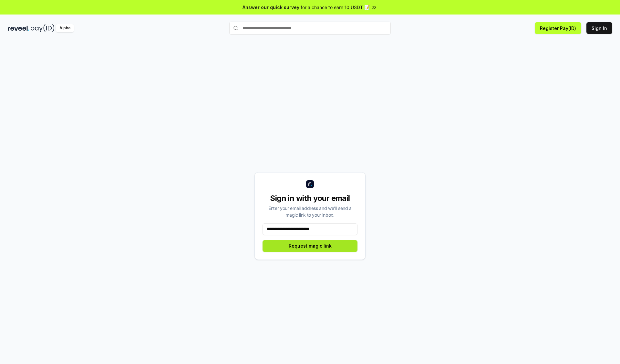  I want to click on button: Sign In, so click(599, 28).